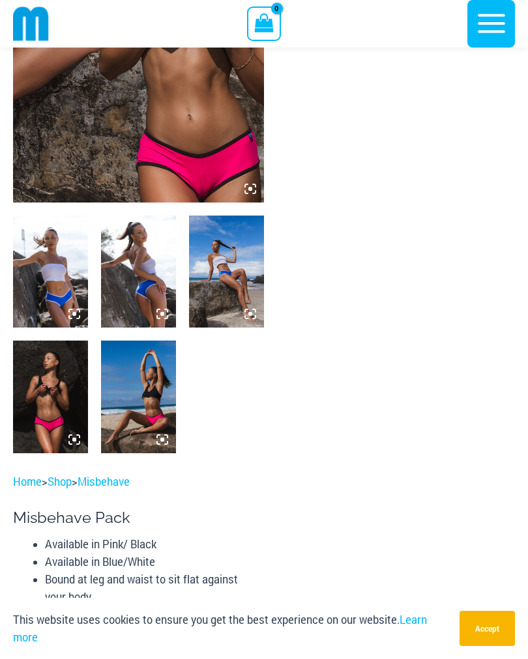 Image resolution: width=528 pixels, height=659 pixels. I want to click on a: Shop, so click(59, 481).